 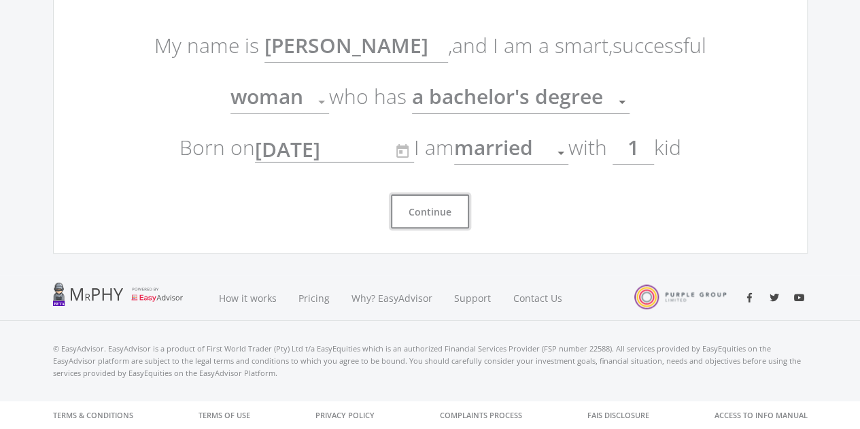 What do you see at coordinates (314, 298) in the screenshot?
I see `a: Pricing` at bounding box center [314, 298].